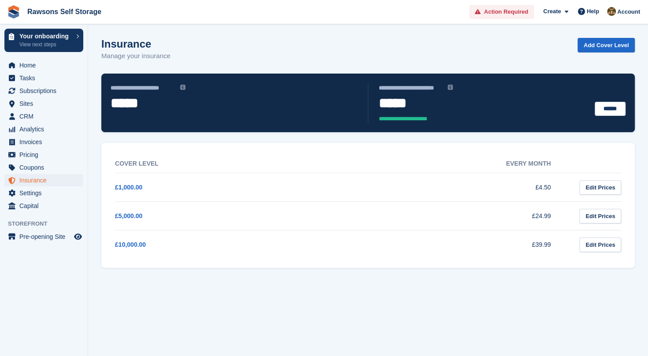 This screenshot has width=648, height=356. Describe the element at coordinates (48, 224) in the screenshot. I see `span: Storefront` at that location.